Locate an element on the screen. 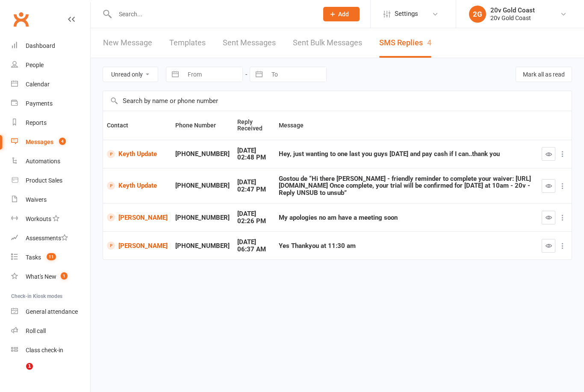 This screenshot has width=584, height=392. div: People is located at coordinates (35, 65).